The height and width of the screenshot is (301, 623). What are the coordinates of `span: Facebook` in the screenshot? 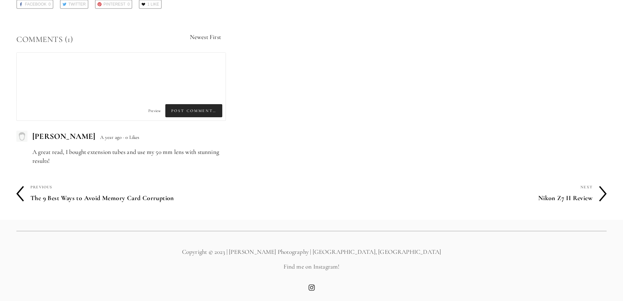 It's located at (36, 4).